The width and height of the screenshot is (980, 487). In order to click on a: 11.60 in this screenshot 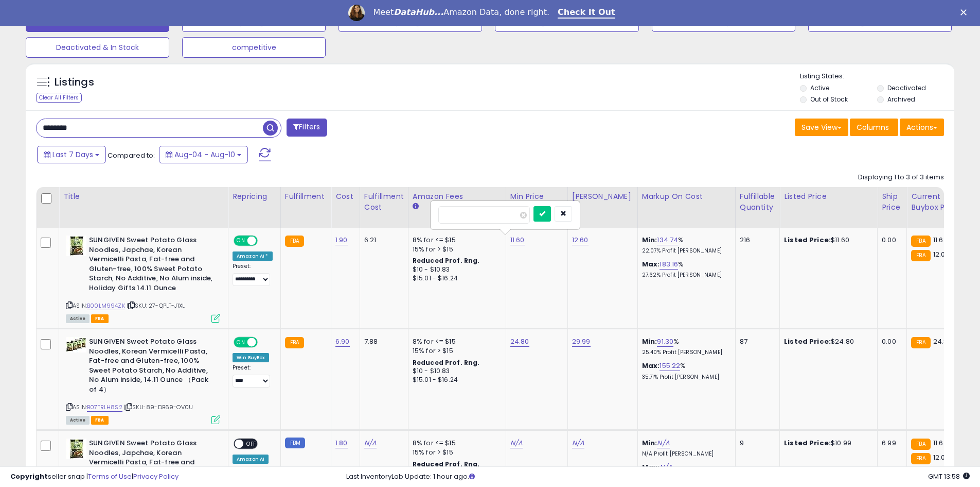, I will do `click(517, 240)`.